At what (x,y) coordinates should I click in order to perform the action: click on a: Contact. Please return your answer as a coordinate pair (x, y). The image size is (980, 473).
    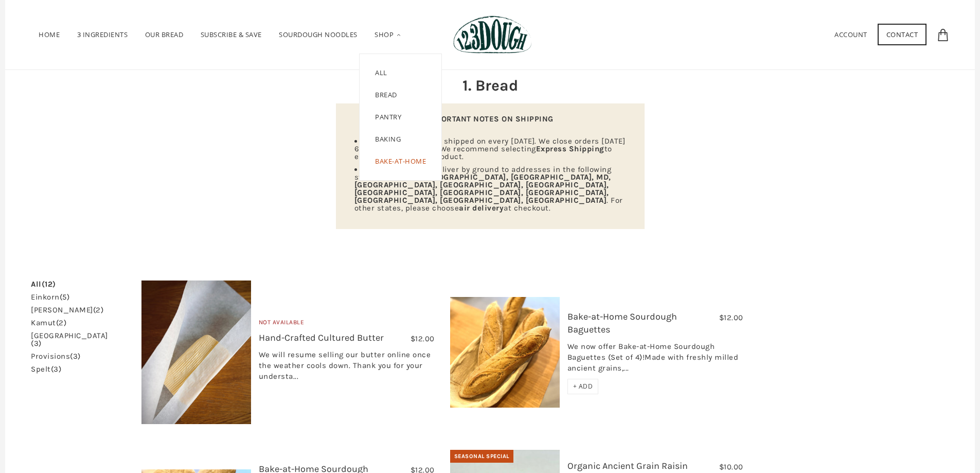
    Looking at the image, I should click on (903, 35).